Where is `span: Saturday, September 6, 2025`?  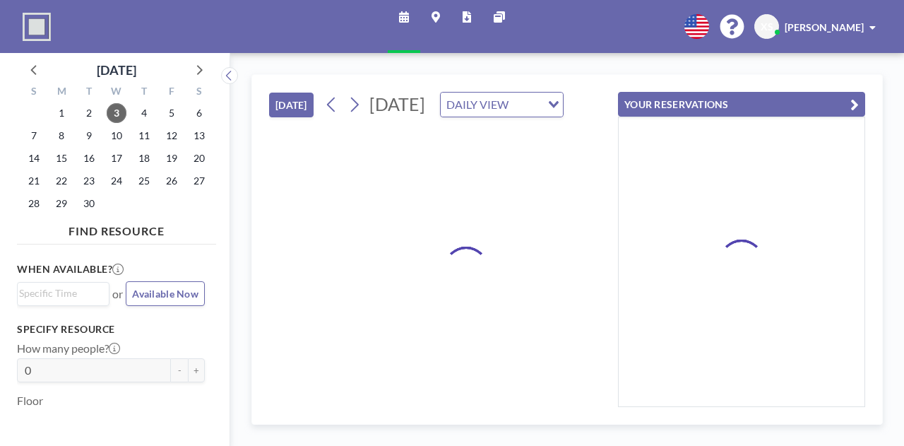
span: Saturday, September 6, 2025 is located at coordinates (199, 113).